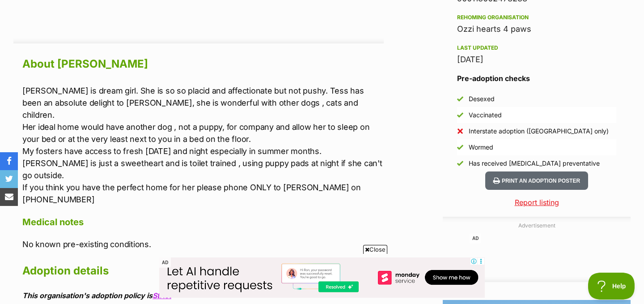  What do you see at coordinates (375, 249) in the screenshot?
I see `span: Close` at bounding box center [375, 249].